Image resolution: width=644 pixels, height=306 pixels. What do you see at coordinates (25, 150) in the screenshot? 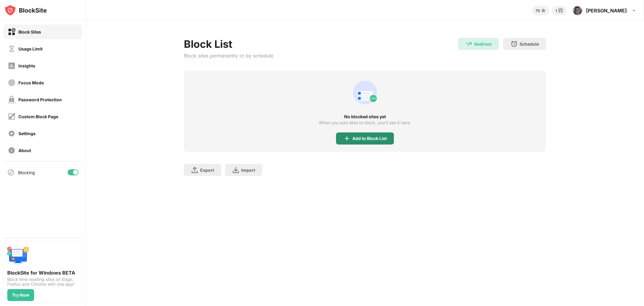
I see `div: About` at bounding box center [25, 150].